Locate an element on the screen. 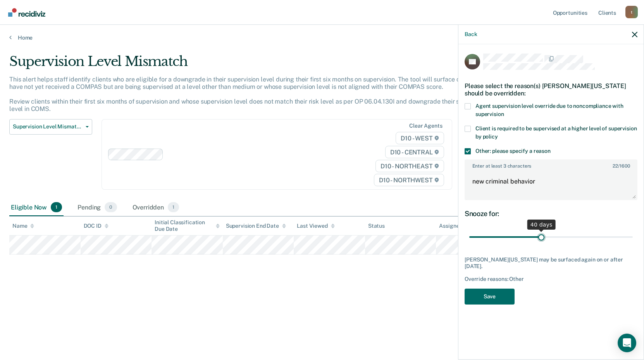 The height and width of the screenshot is (360, 644). div: t is located at coordinates (632, 12).